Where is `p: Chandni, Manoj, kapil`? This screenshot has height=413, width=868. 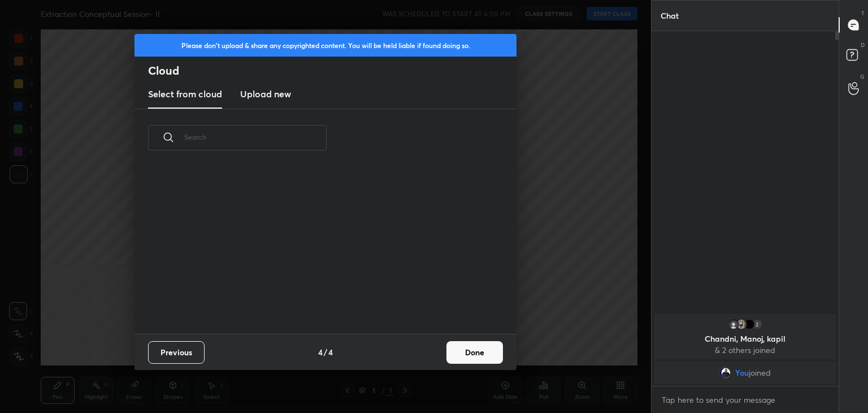
p: Chandni, Manoj, kapil is located at coordinates (745, 339).